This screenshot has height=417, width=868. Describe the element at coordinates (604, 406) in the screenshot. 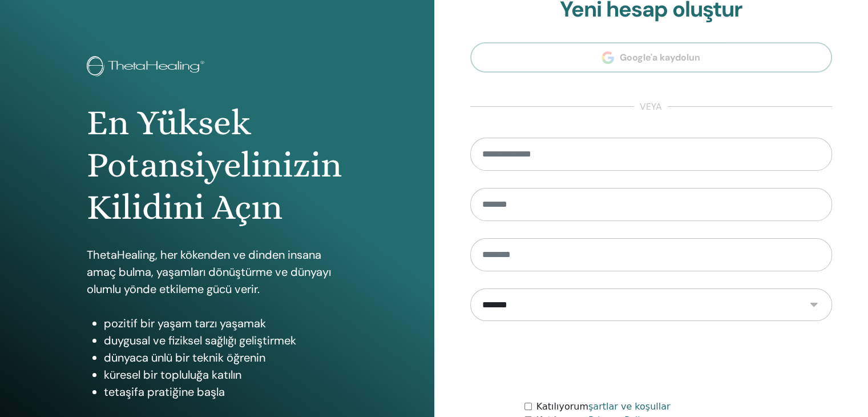

I see `label: Katılıyorum` at that location.